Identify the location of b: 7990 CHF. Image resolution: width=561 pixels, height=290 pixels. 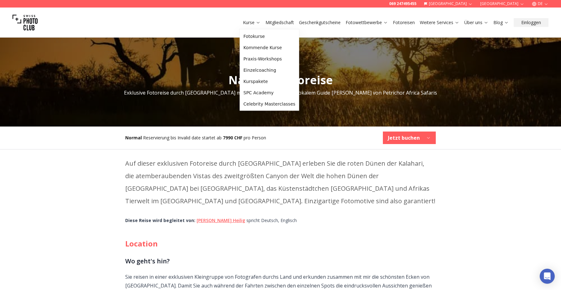
(233, 137).